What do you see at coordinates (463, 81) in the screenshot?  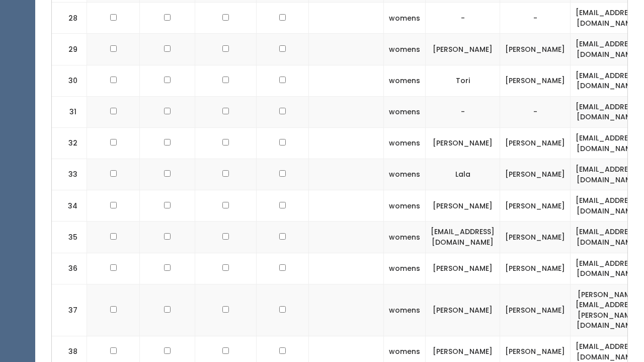 I see `td: Tori` at bounding box center [463, 81].